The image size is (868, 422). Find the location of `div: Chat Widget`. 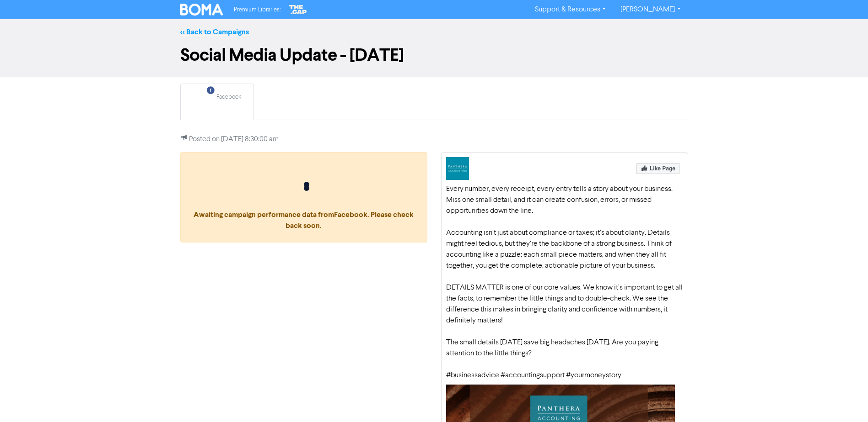

div: Chat Widget is located at coordinates (845, 400).